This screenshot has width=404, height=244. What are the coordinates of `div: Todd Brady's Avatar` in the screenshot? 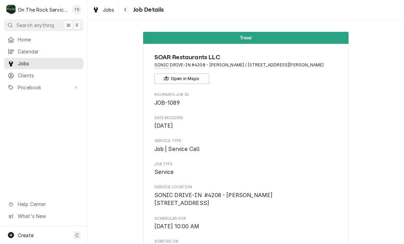 It's located at (77, 10).